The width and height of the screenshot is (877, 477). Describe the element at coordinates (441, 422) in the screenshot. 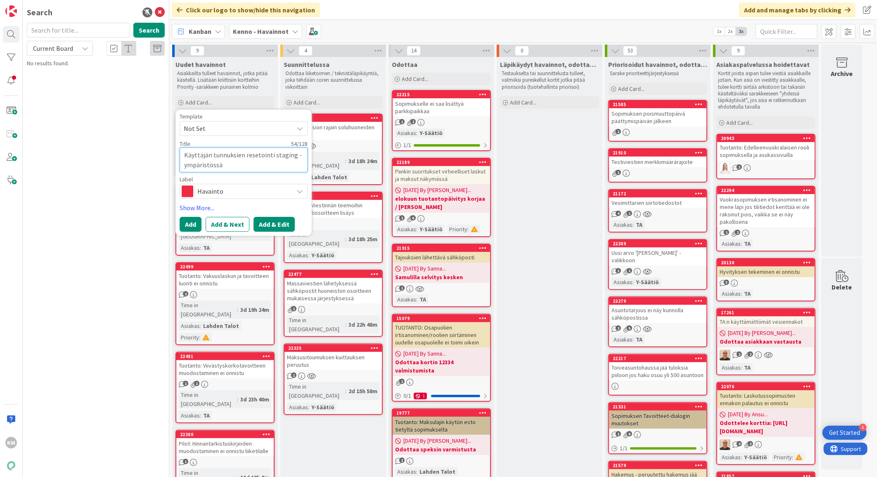

I see `div: 19777Tuotanto: Maksulajin käytön esto tietyltä sopimukselta` at that location.